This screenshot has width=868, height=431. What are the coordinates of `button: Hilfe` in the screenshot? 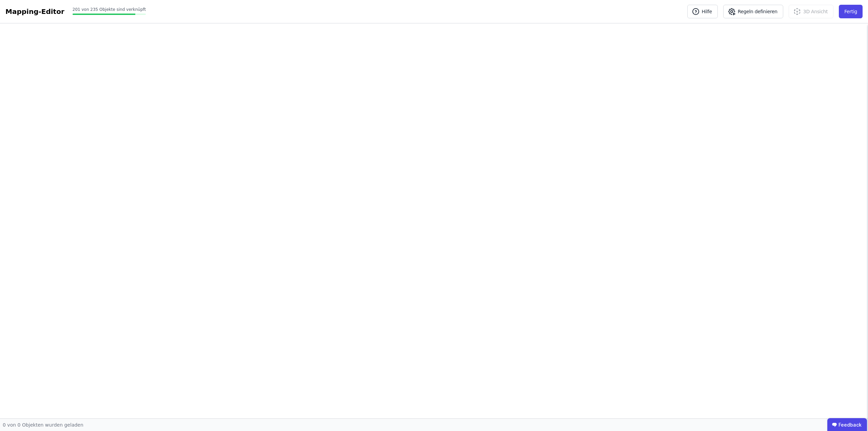 It's located at (702, 12).